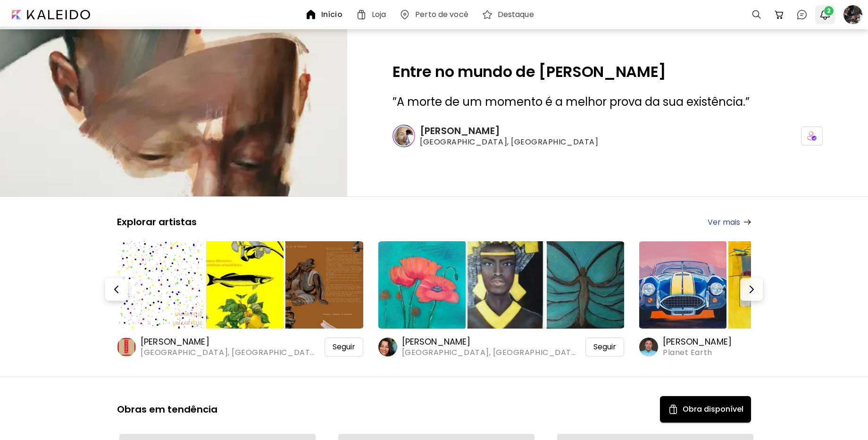  What do you see at coordinates (156, 222) in the screenshot?
I see `h5: Explorar artistas` at bounding box center [156, 222].